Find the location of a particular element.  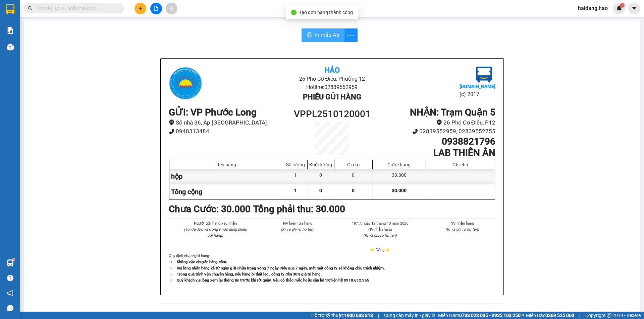

strong: 0369 525 060 is located at coordinates (560, 315).